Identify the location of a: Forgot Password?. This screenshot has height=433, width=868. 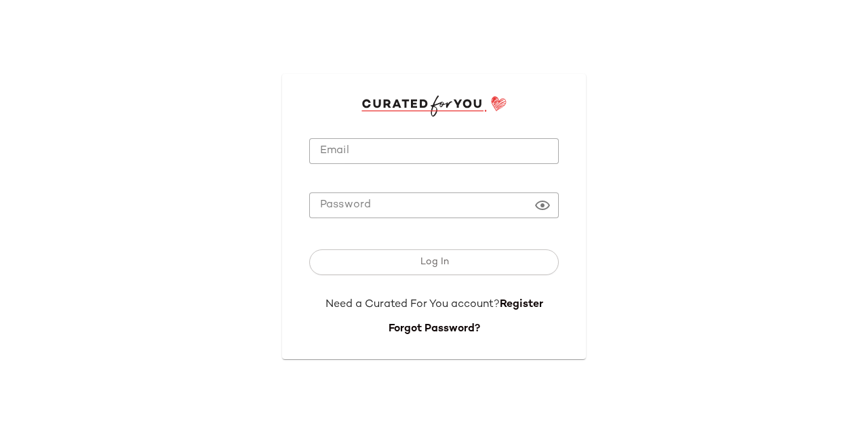
(434, 328).